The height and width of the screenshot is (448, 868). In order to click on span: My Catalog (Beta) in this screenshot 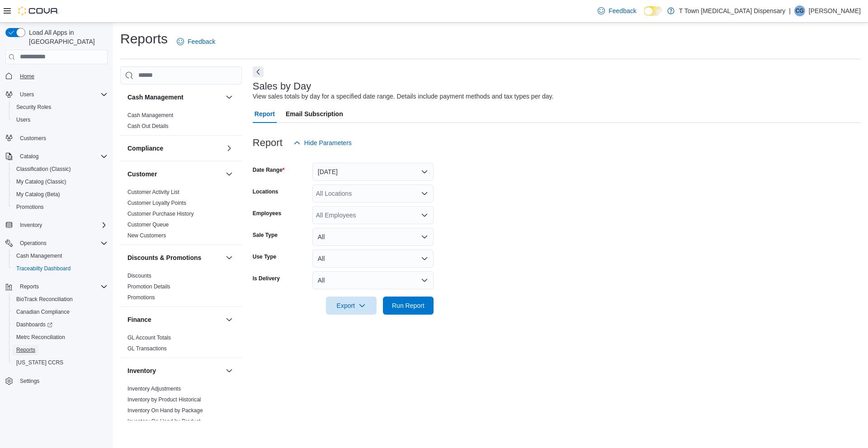, I will do `click(38, 194)`.